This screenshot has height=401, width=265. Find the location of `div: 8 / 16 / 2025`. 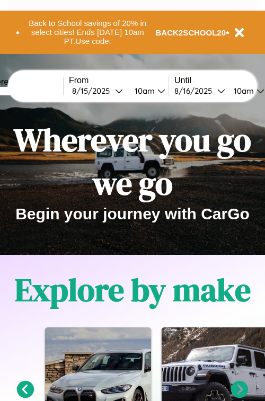

div: 8 / 16 / 2025 is located at coordinates (195, 91).